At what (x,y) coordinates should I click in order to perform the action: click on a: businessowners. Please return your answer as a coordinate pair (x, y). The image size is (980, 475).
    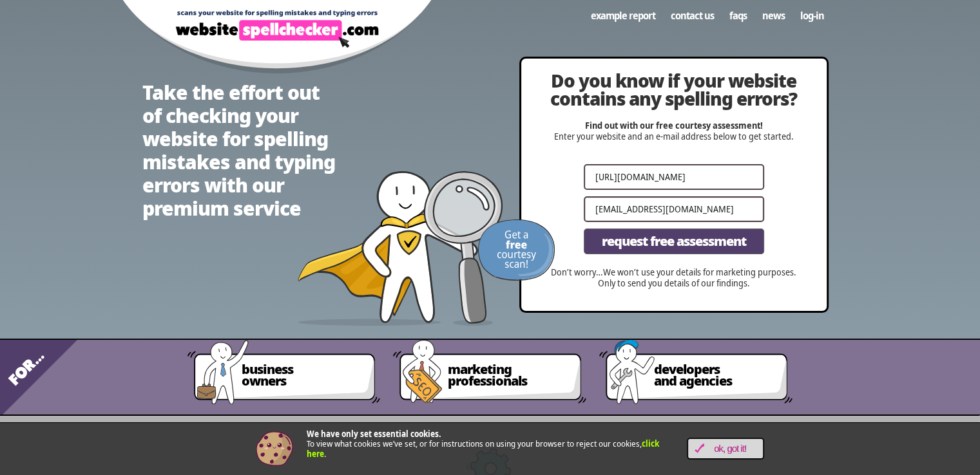
    Looking at the image, I should click on (304, 382).